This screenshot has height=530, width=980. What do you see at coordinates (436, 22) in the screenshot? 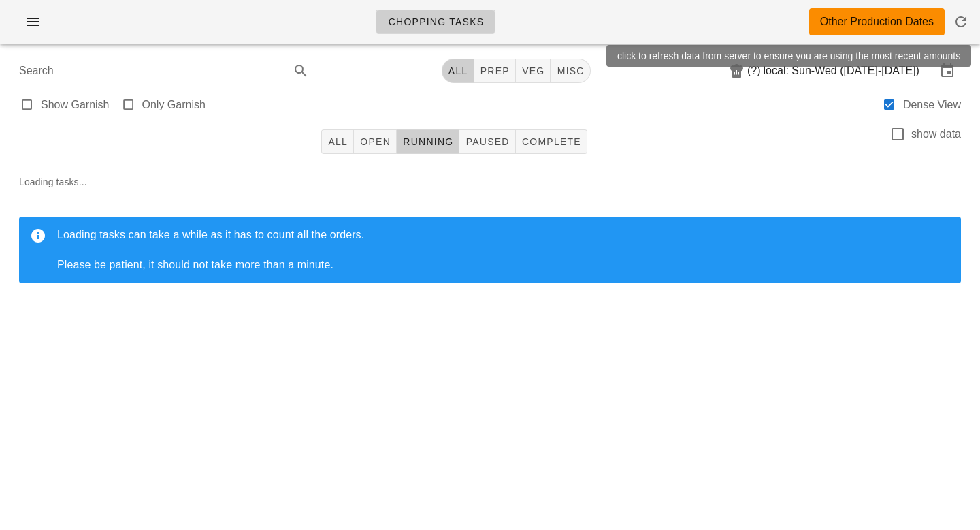
I see `a: Chopping Tasks` at bounding box center [436, 22].